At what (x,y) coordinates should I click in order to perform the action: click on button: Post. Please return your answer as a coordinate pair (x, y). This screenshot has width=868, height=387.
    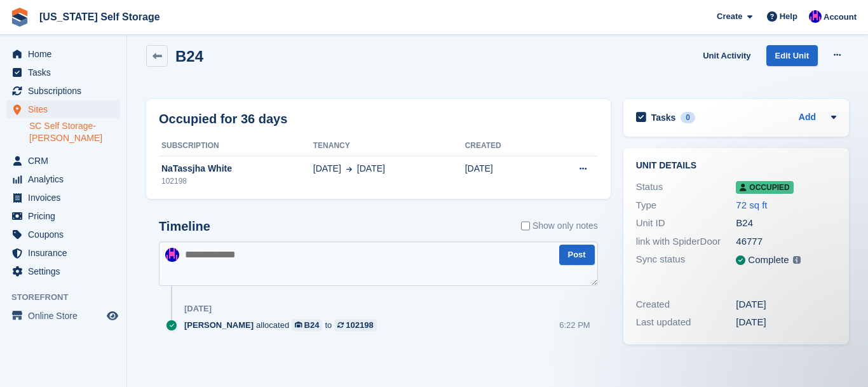
    Looking at the image, I should click on (577, 255).